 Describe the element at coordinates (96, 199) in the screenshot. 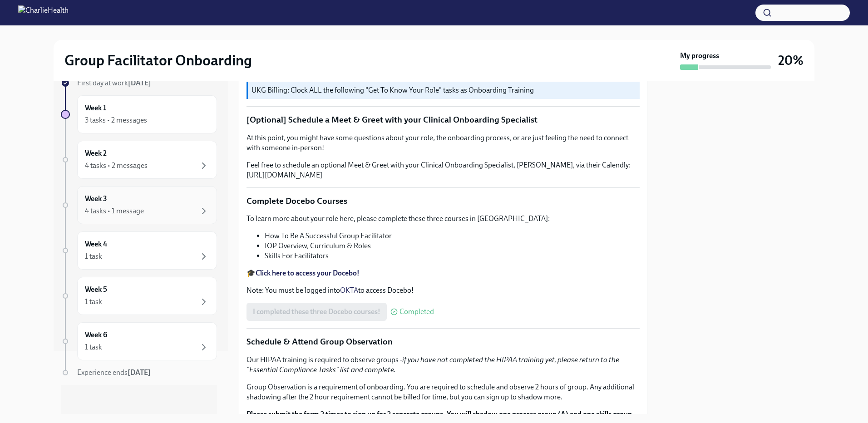

I see `h6: Week 3` at that location.